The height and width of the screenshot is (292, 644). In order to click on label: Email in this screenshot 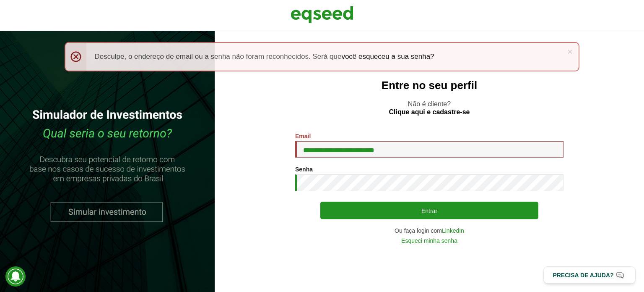, I will do `click(303, 136)`.